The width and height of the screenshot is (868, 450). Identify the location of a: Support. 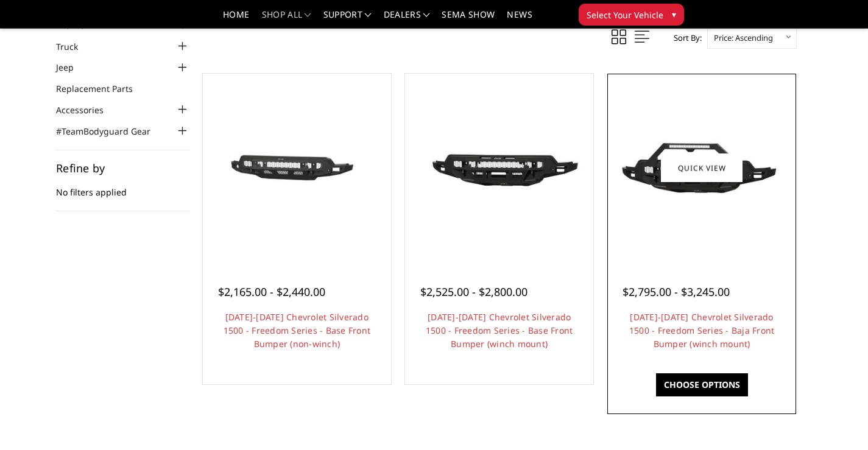
(347, 19).